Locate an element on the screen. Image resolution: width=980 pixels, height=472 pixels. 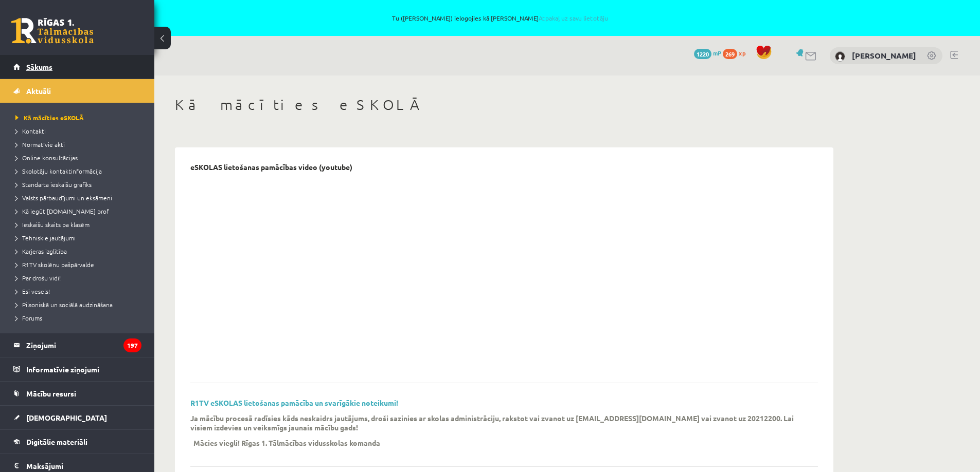
a: Normatīvie akti is located at coordinates (80, 144).